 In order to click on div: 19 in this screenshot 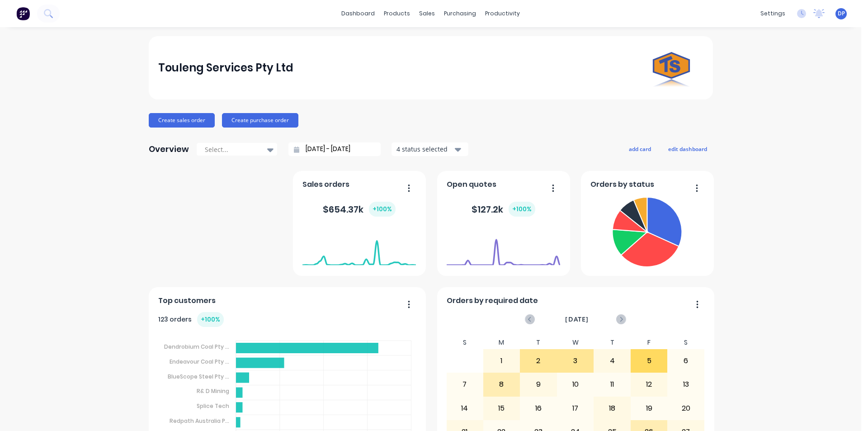, I will do `click(649, 408)`.